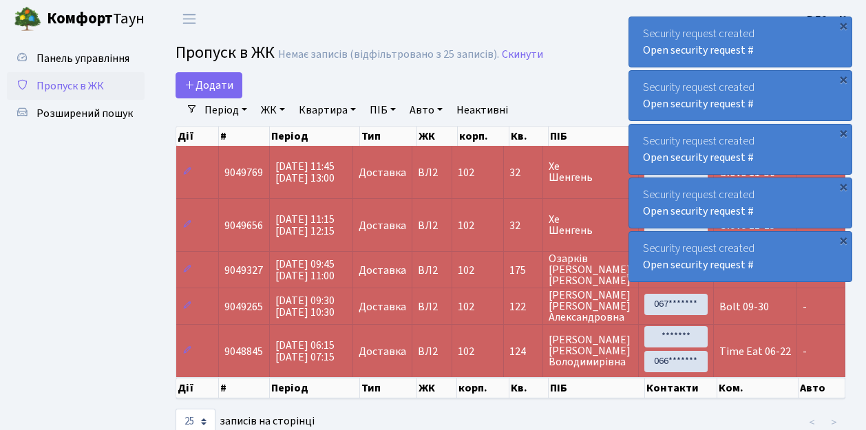 The image size is (866, 430). Describe the element at coordinates (209, 85) in the screenshot. I see `a: Додати` at that location.